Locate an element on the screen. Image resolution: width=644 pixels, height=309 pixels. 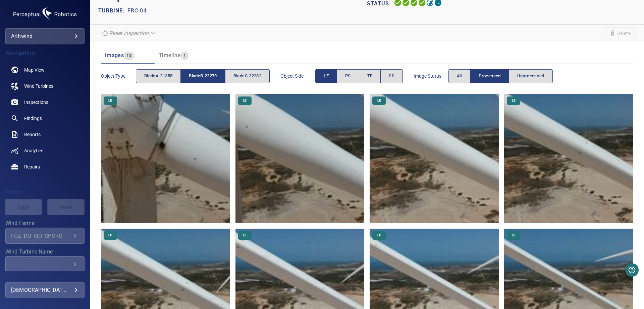
div: FOZ_DO_RIO_CHORO is located at coordinates (41, 236).